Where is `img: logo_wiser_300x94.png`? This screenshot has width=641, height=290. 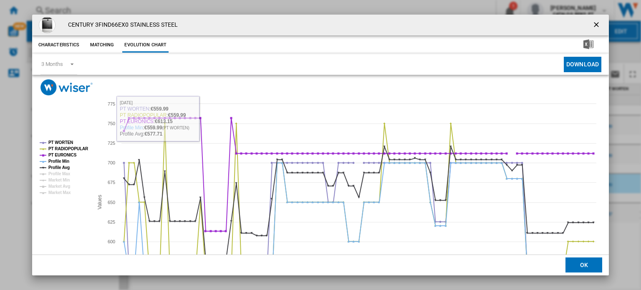
img: logo_wiser_300x94.png is located at coordinates (66, 87).